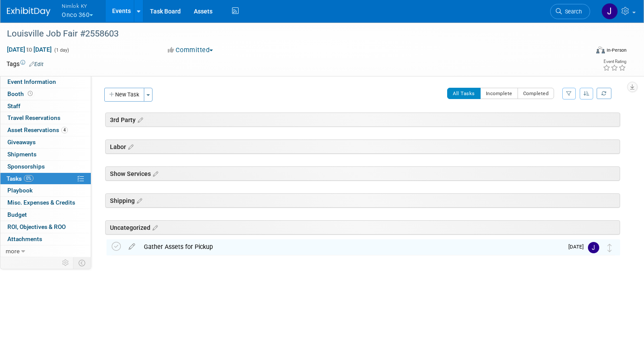 The width and height of the screenshot is (644, 351). What do you see at coordinates (45, 202) in the screenshot?
I see `a: Misc. Expenses & Credits` at bounding box center [45, 202].